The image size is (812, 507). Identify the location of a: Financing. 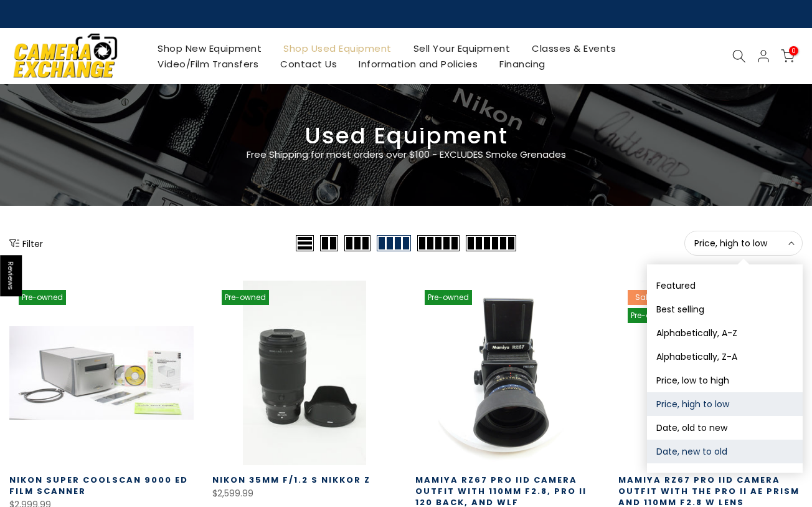
(522, 64).